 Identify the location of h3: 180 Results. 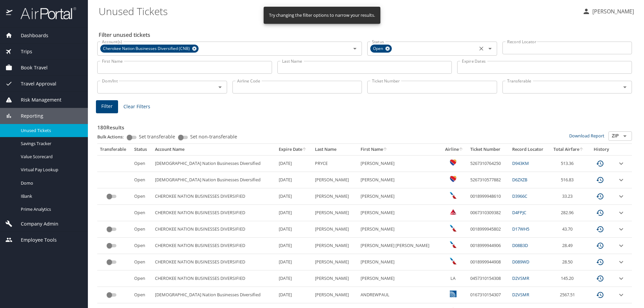
(364, 125).